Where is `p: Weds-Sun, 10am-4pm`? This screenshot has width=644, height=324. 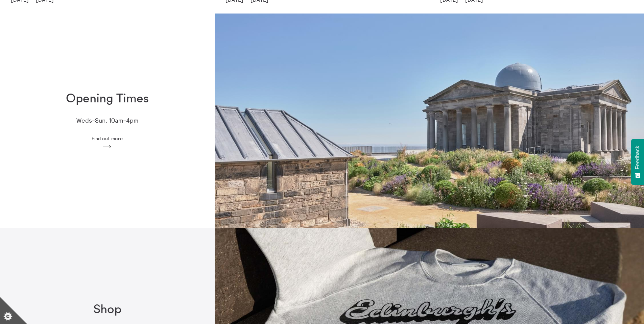 p: Weds-Sun, 10am-4pm is located at coordinates (107, 120).